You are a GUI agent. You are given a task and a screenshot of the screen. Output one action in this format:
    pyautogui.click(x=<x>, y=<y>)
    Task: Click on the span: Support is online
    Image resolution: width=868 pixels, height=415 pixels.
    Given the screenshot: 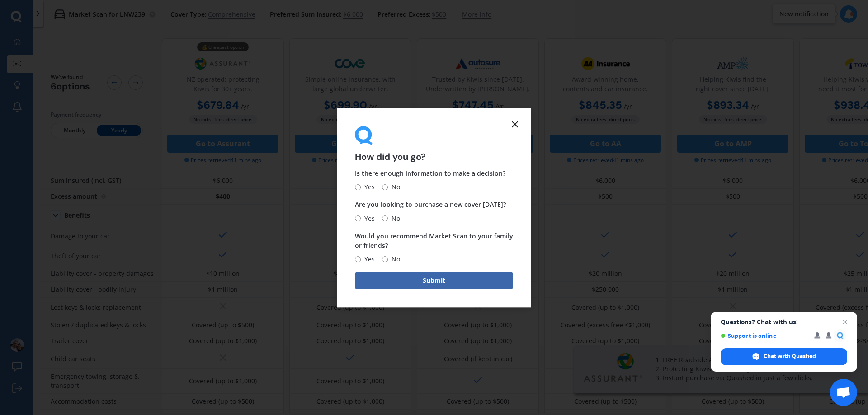 What is the action you would take?
    pyautogui.click(x=763, y=336)
    